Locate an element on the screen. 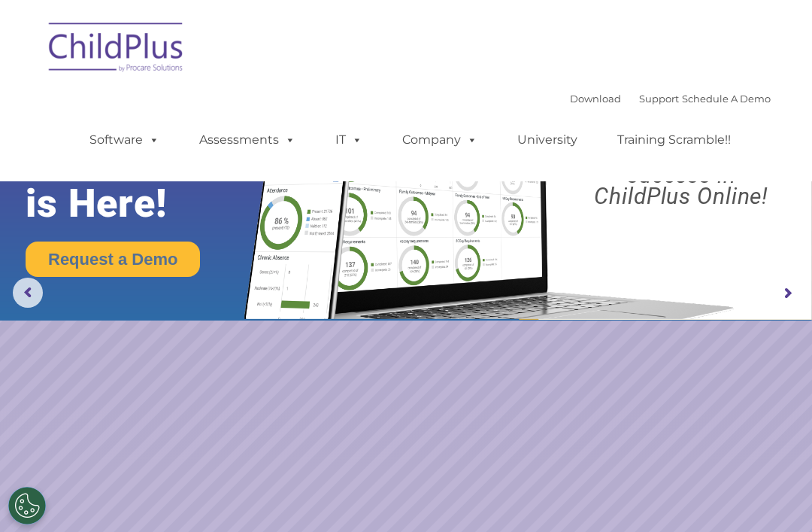 The image size is (812, 532). a: University is located at coordinates (547, 140).